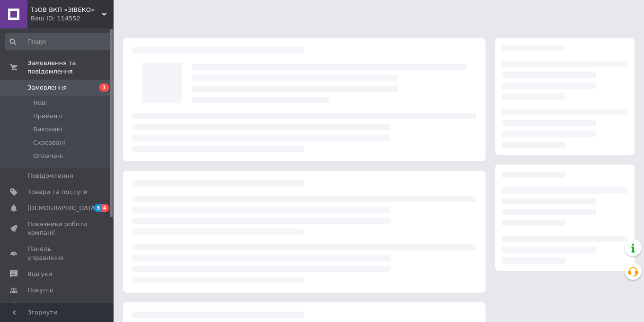 This screenshot has width=644, height=322. Describe the element at coordinates (66, 10) in the screenshot. I see `span: ТзОВ ВКП «ЗIВЕКО»` at that location.